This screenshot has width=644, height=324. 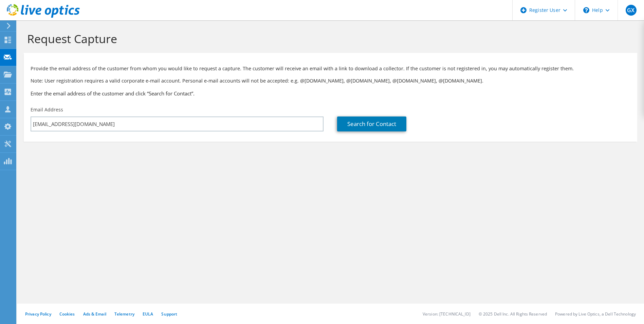 What do you see at coordinates (372, 124) in the screenshot?
I see `a: Search for Contact` at bounding box center [372, 124].